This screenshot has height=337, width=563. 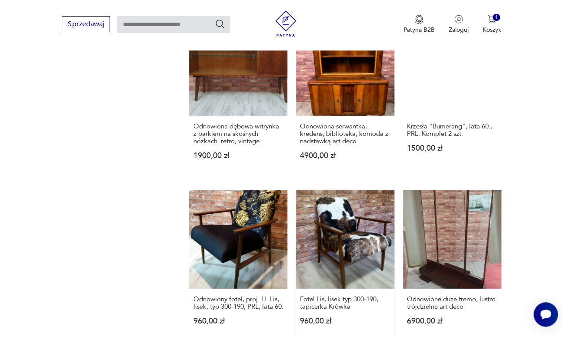 I want to click on img: Ikonka użytkownika, so click(x=459, y=19).